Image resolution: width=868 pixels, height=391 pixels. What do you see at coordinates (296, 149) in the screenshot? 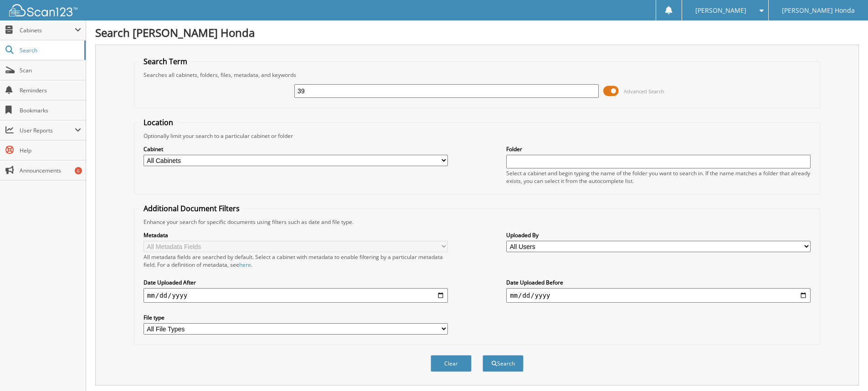
I see `label: Cabinet` at bounding box center [296, 149].